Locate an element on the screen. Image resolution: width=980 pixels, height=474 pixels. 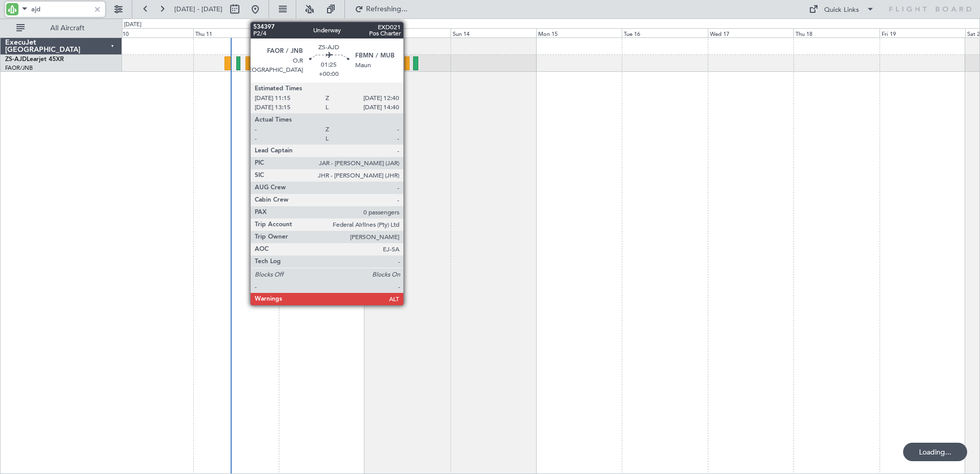
span: All Aircraft is located at coordinates (67, 28).